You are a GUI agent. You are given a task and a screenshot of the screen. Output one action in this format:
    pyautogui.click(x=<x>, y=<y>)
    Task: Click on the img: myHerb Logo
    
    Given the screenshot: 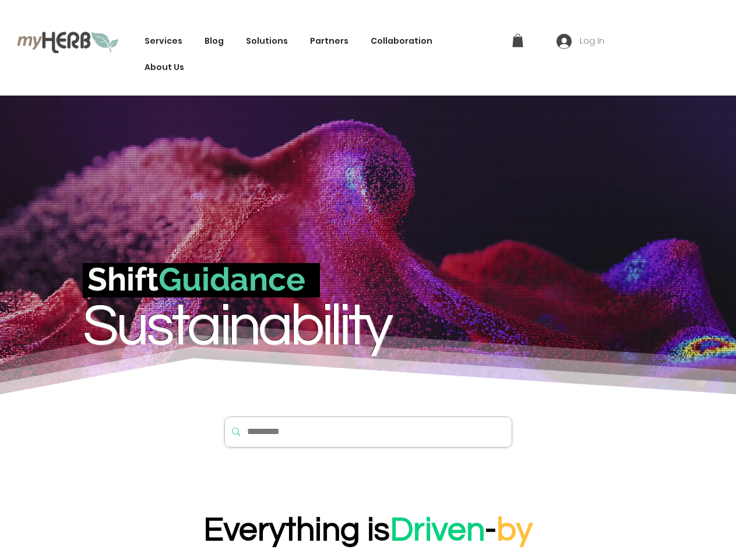 What is the action you would take?
    pyautogui.click(x=67, y=41)
    